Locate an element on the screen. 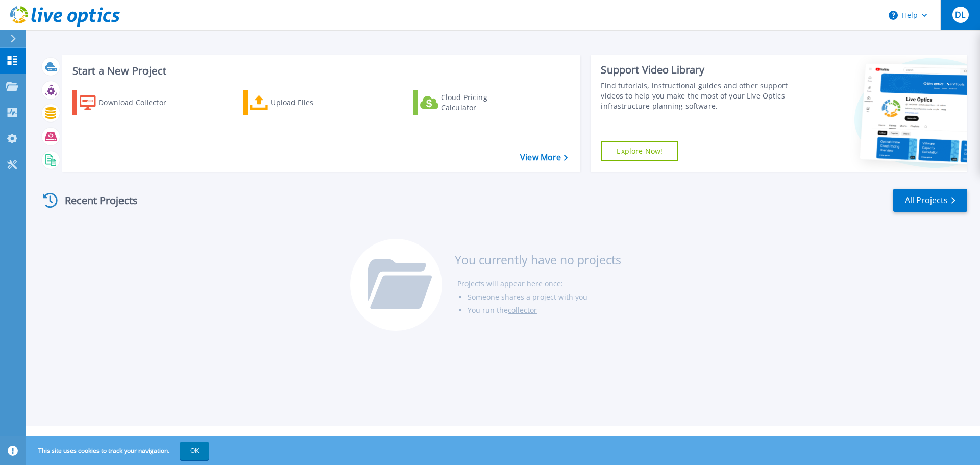 The width and height of the screenshot is (980, 465). div: Cloud Pricing Calculator is located at coordinates (482, 103).